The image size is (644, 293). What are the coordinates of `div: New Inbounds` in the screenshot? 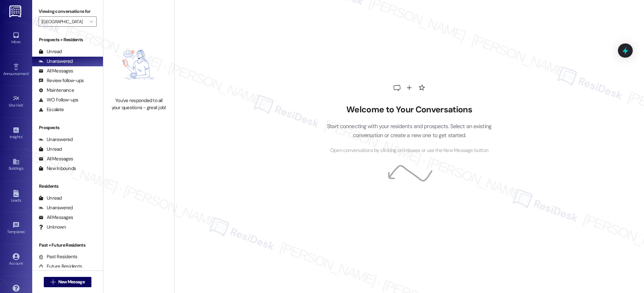 It's located at (57, 168).